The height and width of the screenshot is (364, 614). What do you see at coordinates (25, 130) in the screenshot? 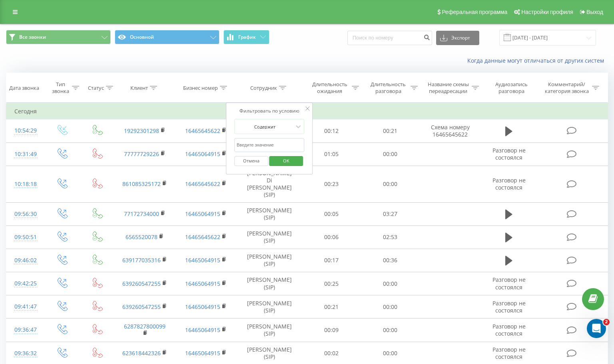
I see `div: 10:54:29` at bounding box center [25, 130].